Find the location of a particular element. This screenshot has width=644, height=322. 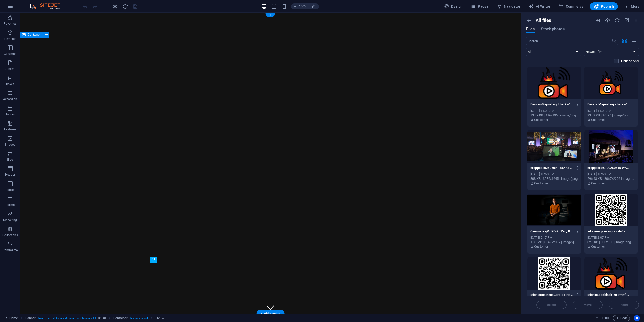

p: adobe-express-qr-code3-bXj5fUXfmLYwm-Di9u81mA.png is located at coordinates (609, 231).